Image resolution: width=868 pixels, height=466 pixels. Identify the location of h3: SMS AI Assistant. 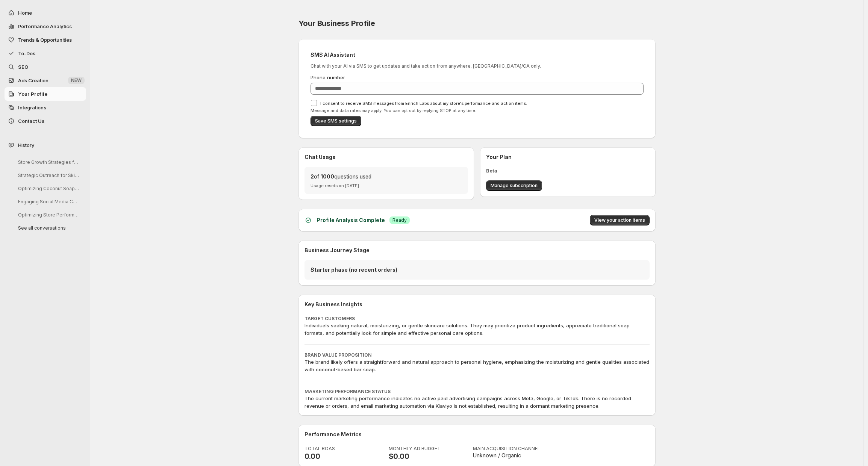
(477, 55).